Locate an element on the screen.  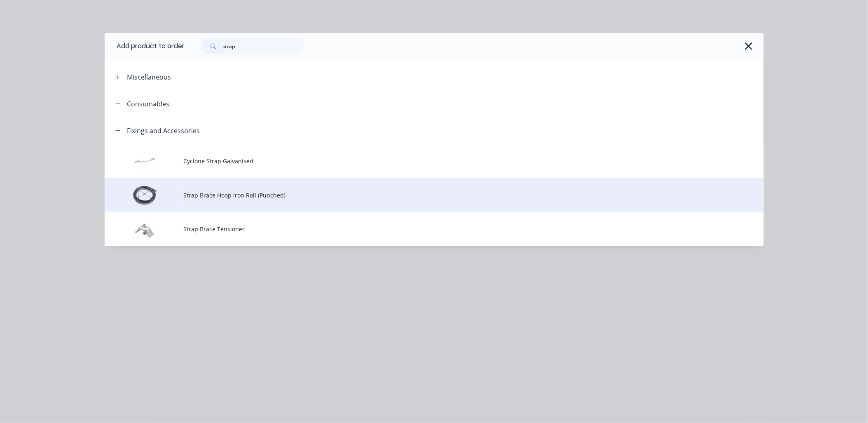
div: Fixings and Accessories is located at coordinates (164, 130).